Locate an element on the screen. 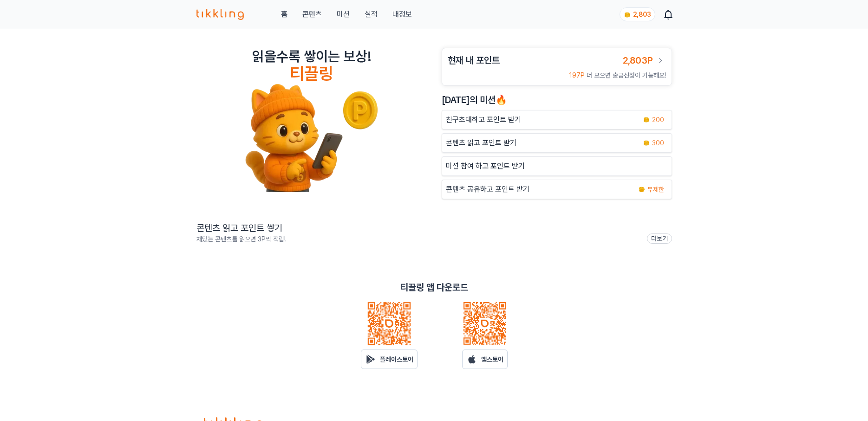 This screenshot has height=421, width=868. h4: 티끌링 is located at coordinates (311, 74).